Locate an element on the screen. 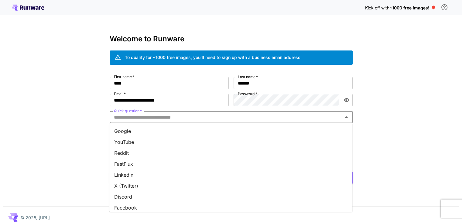  label: Email is located at coordinates (120, 93).